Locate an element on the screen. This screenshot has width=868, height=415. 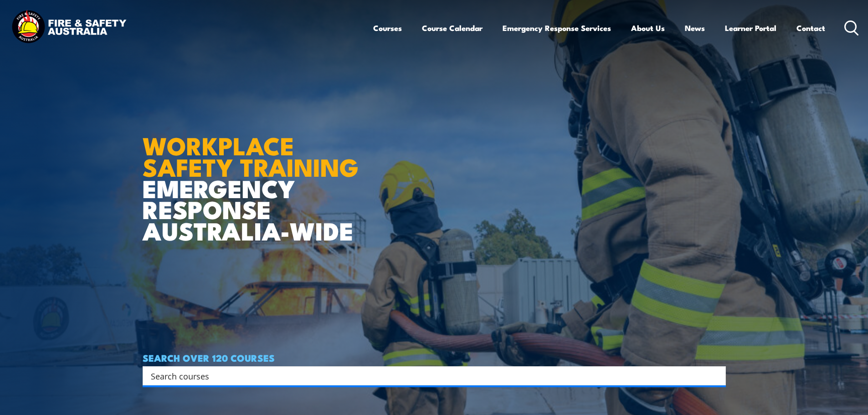
form: Search form is located at coordinates (430, 375).